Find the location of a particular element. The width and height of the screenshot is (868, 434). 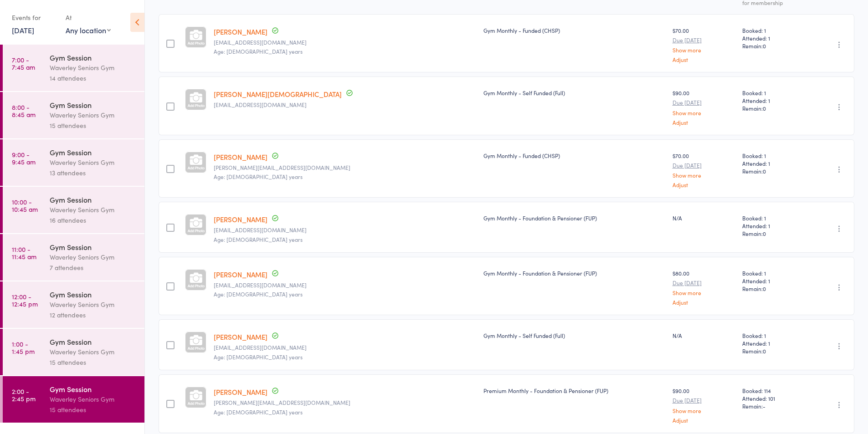

a: 12:00 -12:45 pmGym SessionWaverley Seniors Gym12 attendees is located at coordinates (74, 305).